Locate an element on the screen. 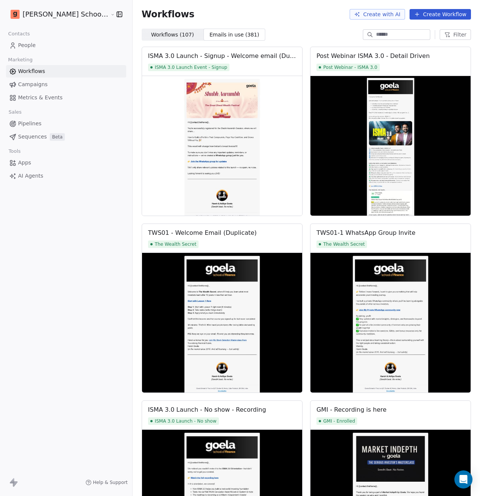  span: Metrics & Events is located at coordinates (40, 98).